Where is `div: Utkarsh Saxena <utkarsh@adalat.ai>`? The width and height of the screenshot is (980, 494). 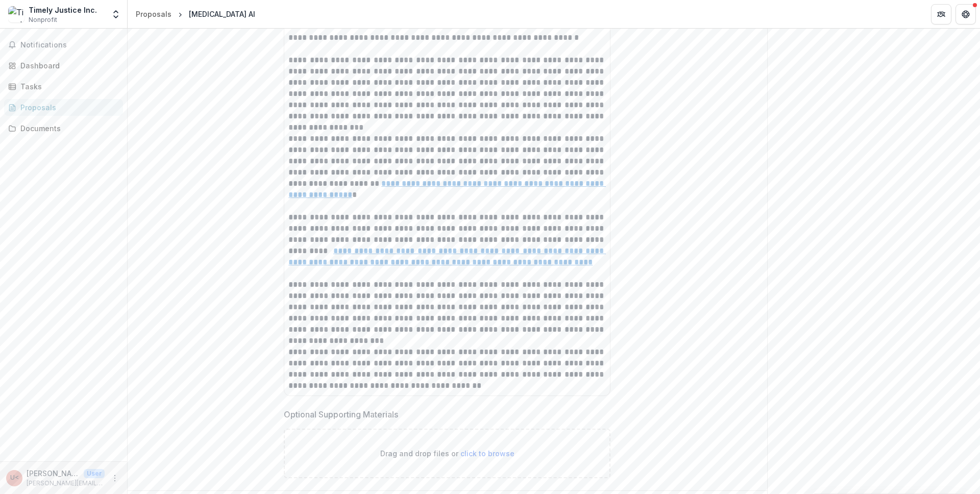
div: Utkarsh Saxena <utkarsh@adalat.ai> is located at coordinates (14, 477).